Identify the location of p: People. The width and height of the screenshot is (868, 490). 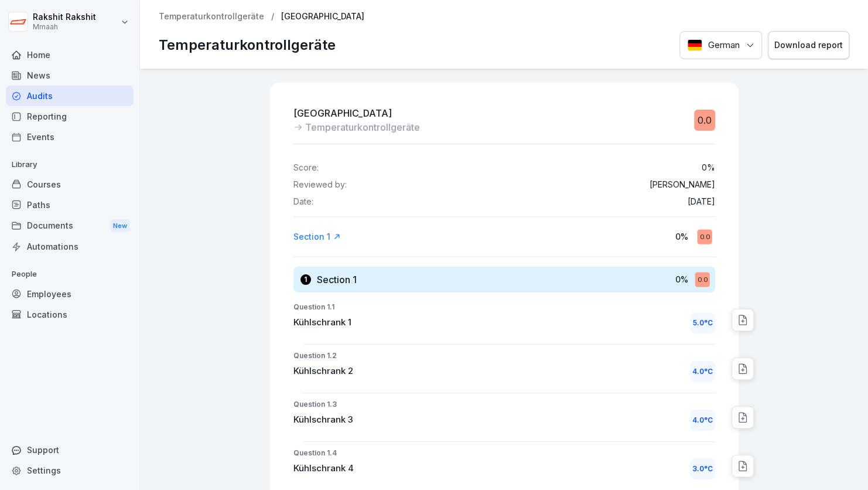
(70, 274).